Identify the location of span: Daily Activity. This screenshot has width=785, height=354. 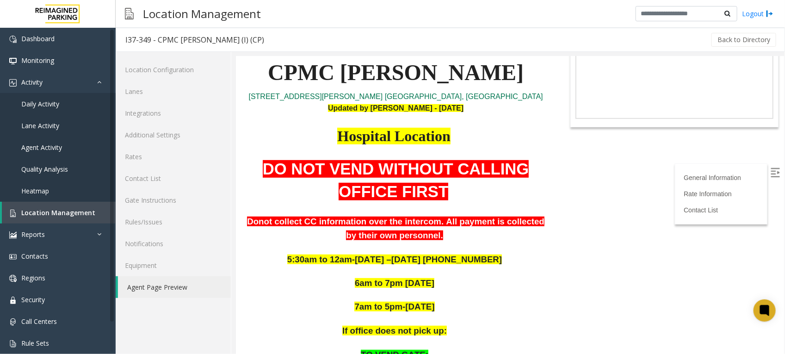
(40, 104).